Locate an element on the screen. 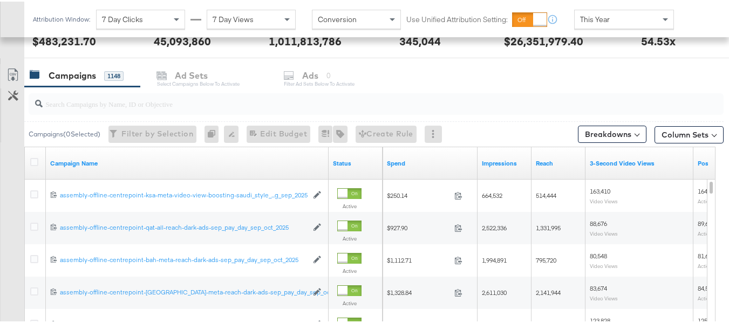  span: 1,331,995 is located at coordinates (548, 226).